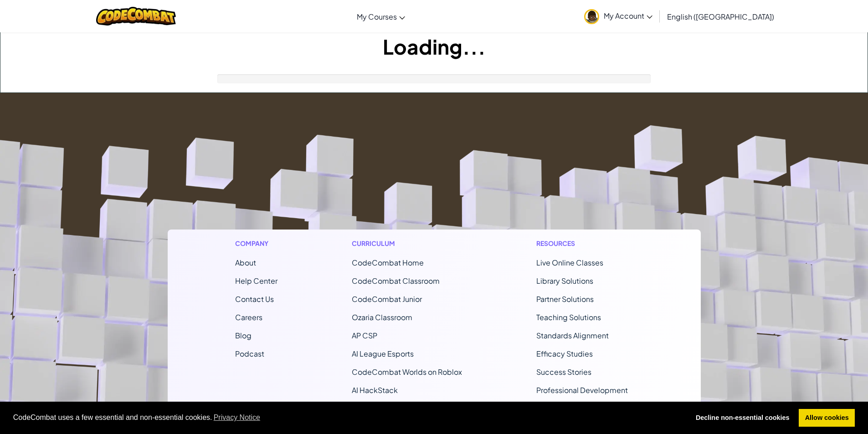  I want to click on a: CodeCombat Worlds on Roblox, so click(407, 372).